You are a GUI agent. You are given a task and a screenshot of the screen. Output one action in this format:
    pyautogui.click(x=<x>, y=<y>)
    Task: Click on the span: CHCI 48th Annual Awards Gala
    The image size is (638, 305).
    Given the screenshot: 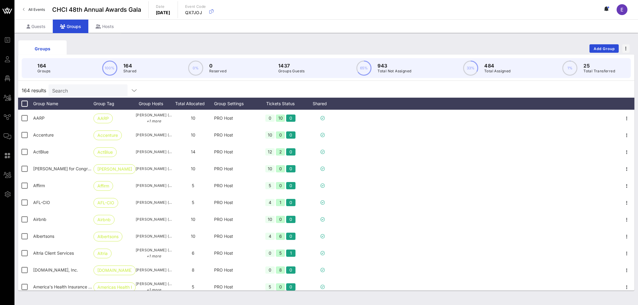 What is the action you would take?
    pyautogui.click(x=96, y=10)
    